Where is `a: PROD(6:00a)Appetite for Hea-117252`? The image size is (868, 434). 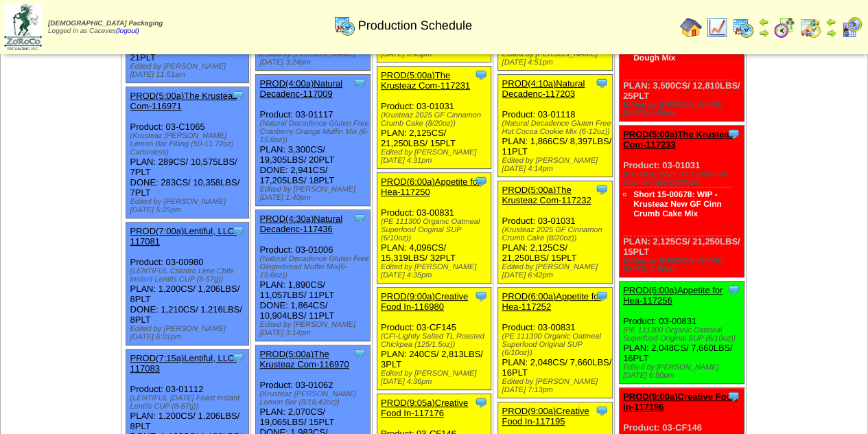 a: PROD(6:00a)Appetite for Hea-117252 is located at coordinates (551, 301).